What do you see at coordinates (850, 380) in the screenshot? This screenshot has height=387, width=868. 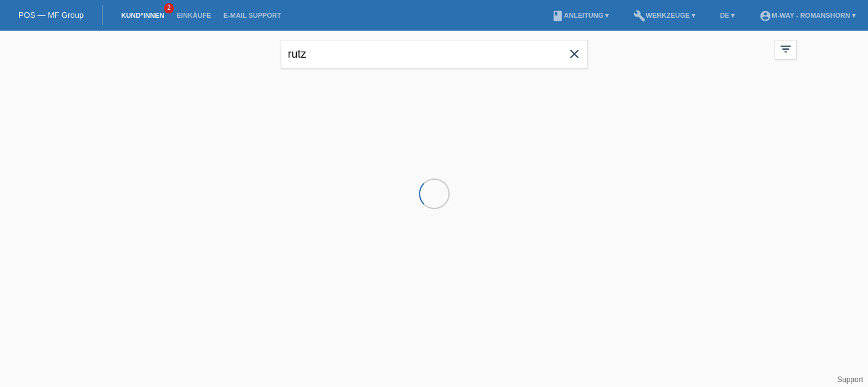 I see `a: Support` at bounding box center [850, 380].